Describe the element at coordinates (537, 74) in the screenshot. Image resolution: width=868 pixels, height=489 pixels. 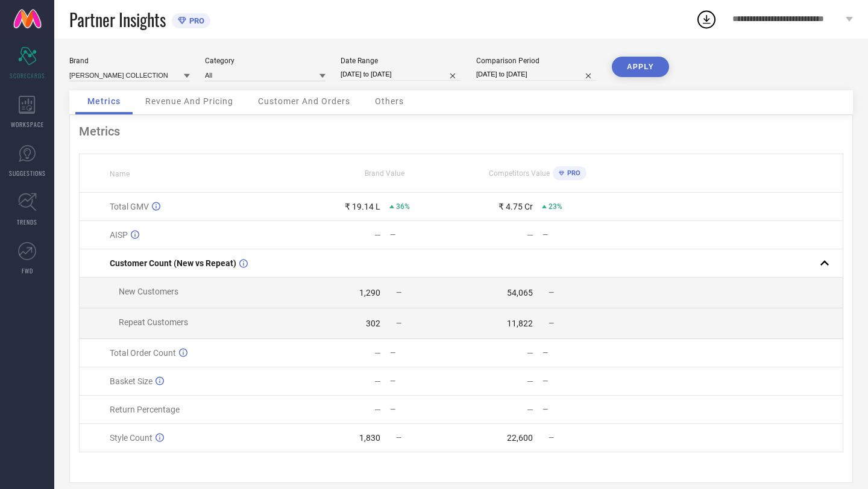
I see `input: Select comparison period` at that location.